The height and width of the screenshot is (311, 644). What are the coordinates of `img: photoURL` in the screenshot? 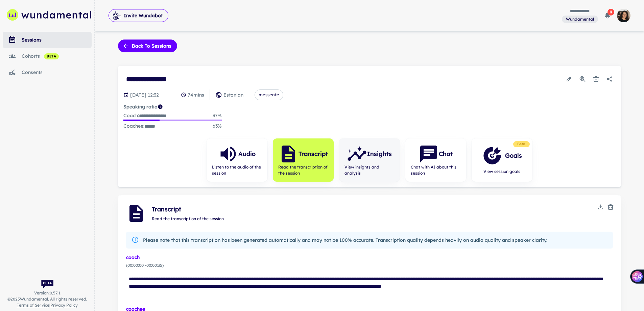 It's located at (623, 15).